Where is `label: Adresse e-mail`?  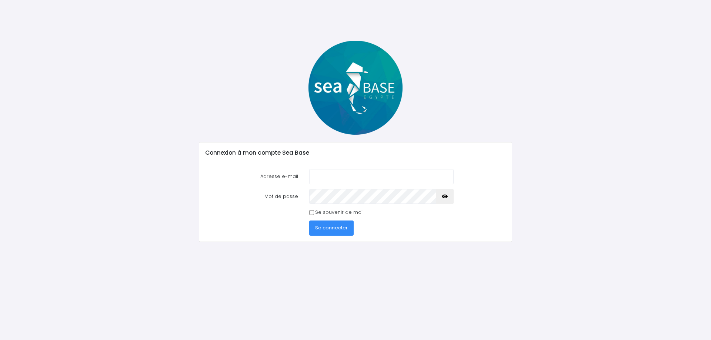 label: Adresse e-mail is located at coordinates (252, 177).